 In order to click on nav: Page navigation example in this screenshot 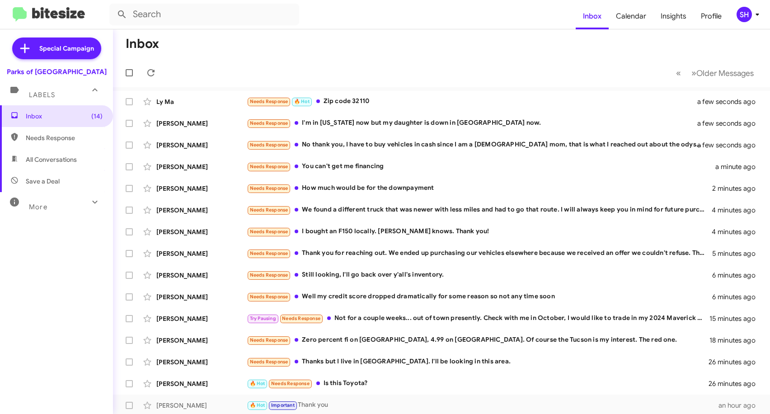, I will do `click(715, 73)`.